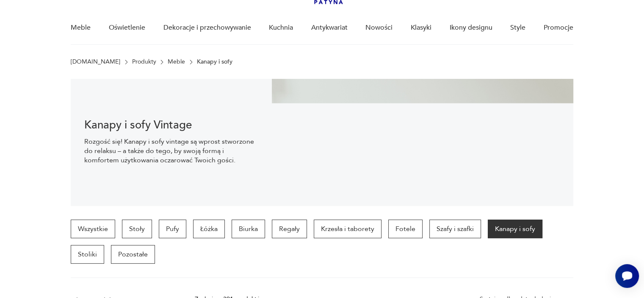 The width and height of the screenshot is (644, 298). What do you see at coordinates (171, 151) in the screenshot?
I see `p: Rozgość się! Kanapy i sofy vintage są wprost stworzone do relaksu – a także do tego, by swoją for...` at bounding box center [171, 151].